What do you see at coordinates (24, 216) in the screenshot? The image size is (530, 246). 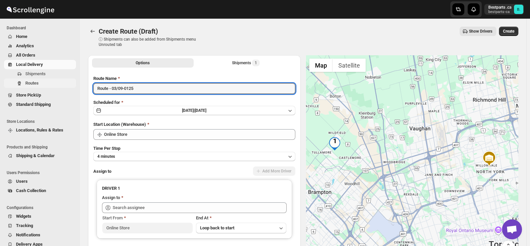 I see `span: Widgets` at bounding box center [24, 216].